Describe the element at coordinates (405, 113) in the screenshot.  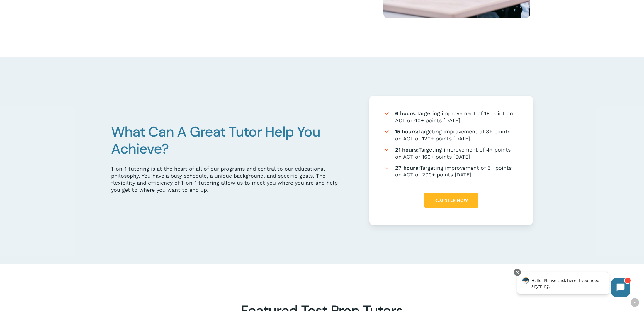
I see `strong: 6 hours:` at that location.